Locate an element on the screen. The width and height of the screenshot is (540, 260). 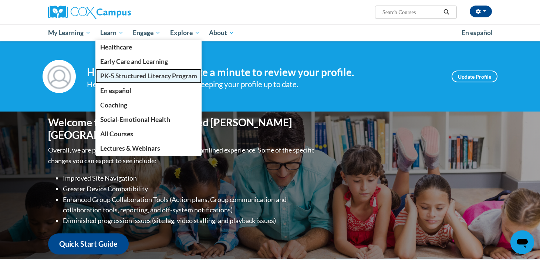
img: Cox Campus is located at coordinates (89, 12).